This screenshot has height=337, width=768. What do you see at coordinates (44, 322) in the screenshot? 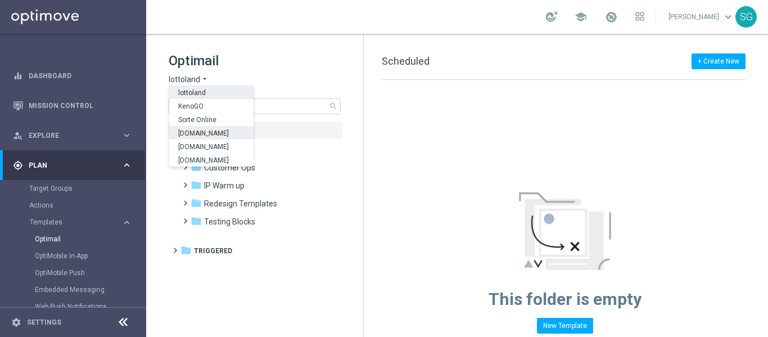
I see `a: Settings` at bounding box center [44, 322].